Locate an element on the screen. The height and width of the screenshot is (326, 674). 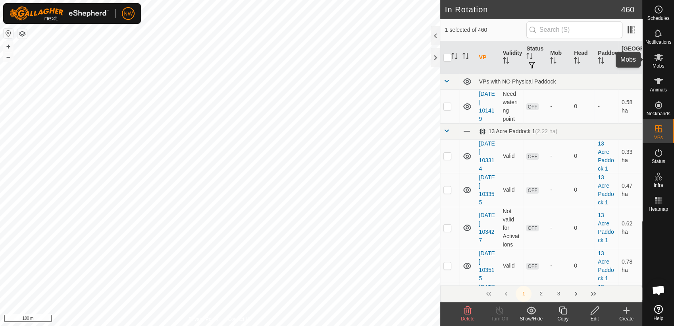
a: Help is located at coordinates (658, 312).